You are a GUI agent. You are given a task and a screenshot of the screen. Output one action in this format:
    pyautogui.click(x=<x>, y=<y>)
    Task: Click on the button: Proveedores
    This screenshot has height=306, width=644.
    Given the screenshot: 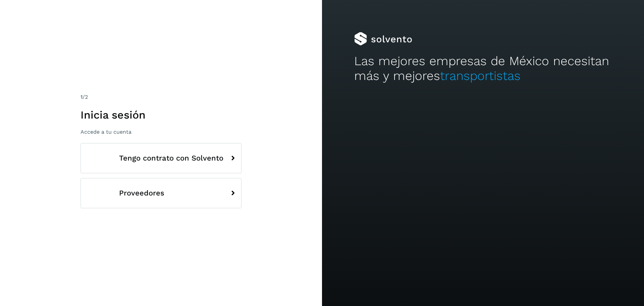 What is the action you would take?
    pyautogui.click(x=161, y=193)
    